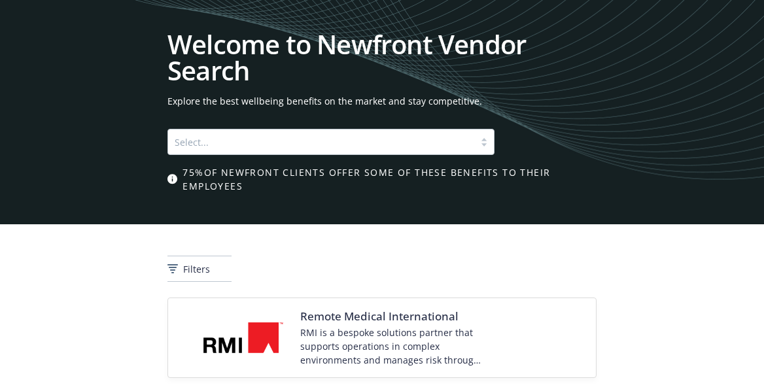 The height and width of the screenshot is (391, 764). Describe the element at coordinates (242, 338) in the screenshot. I see `img: Vendor logo for Remote Medical International` at that location.